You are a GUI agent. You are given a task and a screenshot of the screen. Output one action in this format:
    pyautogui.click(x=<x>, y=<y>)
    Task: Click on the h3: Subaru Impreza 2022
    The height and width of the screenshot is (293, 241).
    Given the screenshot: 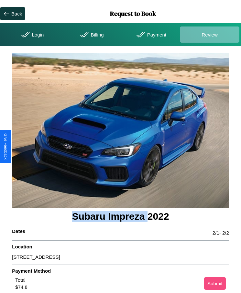 What is the action you would take?
    pyautogui.click(x=120, y=217)
    